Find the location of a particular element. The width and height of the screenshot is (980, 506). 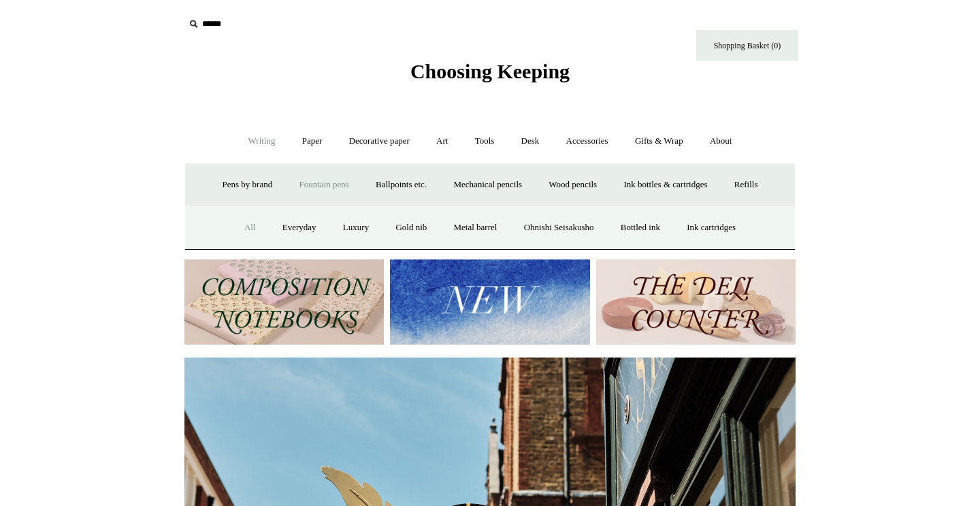

a: Paper is located at coordinates (312, 141).